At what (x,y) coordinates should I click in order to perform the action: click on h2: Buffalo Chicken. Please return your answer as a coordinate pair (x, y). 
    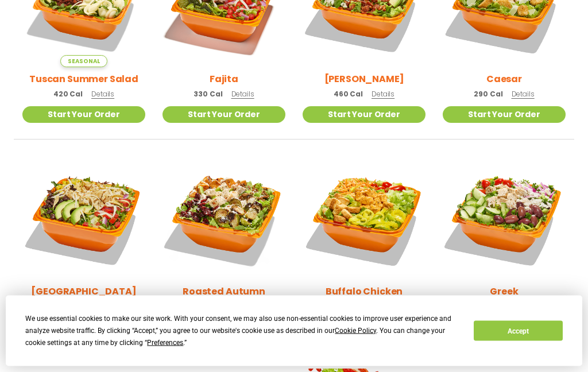
    Looking at the image, I should click on (364, 292).